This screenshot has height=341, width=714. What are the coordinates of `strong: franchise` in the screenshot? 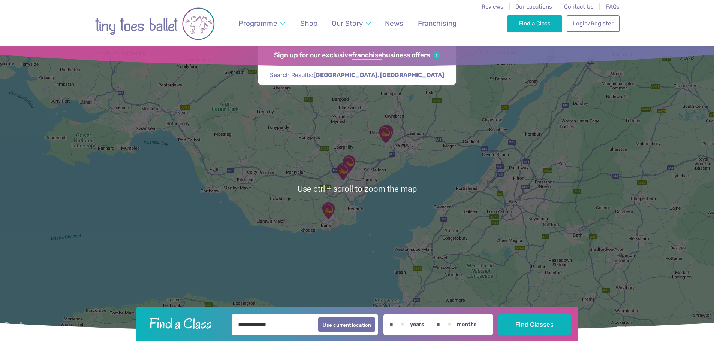 It's located at (367, 55).